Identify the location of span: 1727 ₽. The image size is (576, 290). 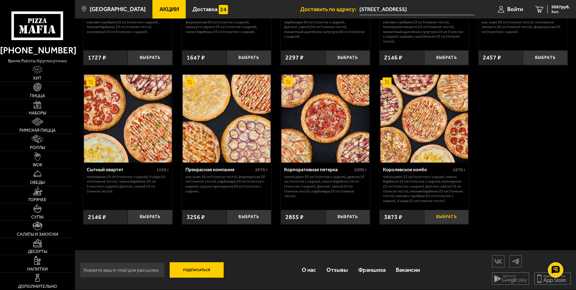
(97, 57).